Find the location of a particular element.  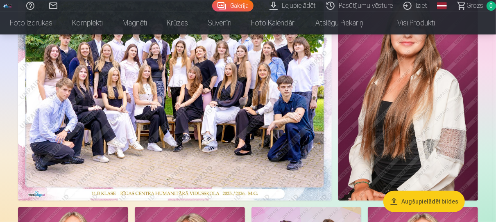

a: Foto kalendāri is located at coordinates (273, 23).